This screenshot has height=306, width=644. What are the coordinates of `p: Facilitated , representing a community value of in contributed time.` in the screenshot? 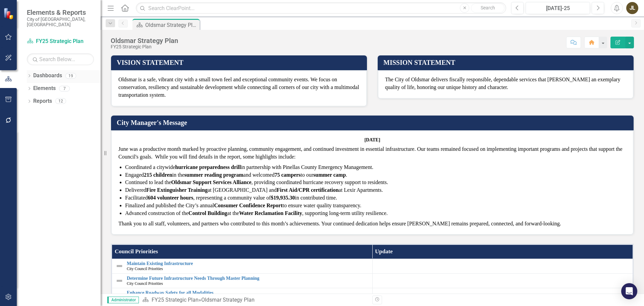 It's located at (376, 198).